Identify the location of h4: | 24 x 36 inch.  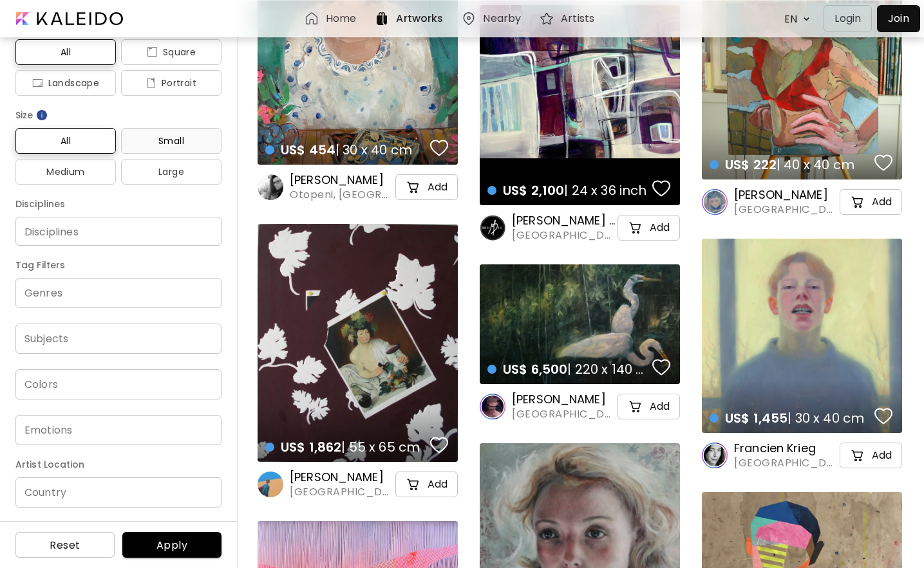
(568, 190).